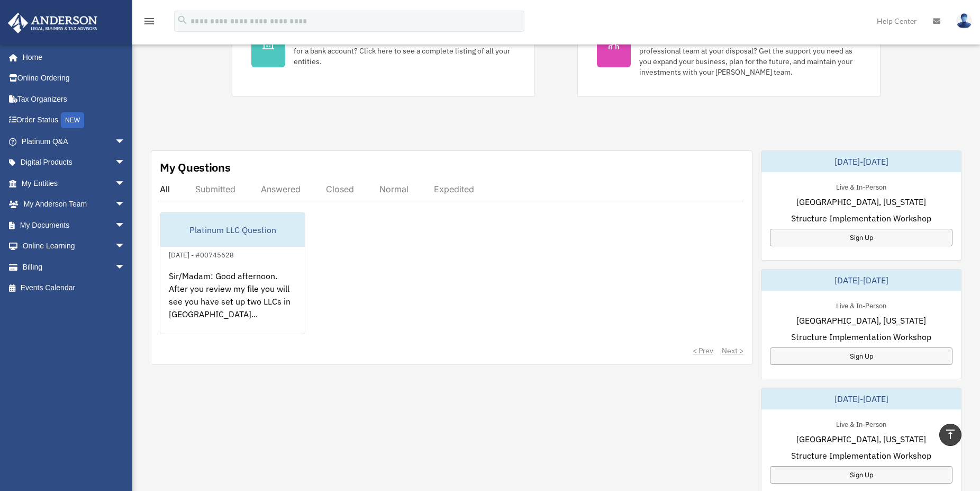 The image size is (980, 491). I want to click on a: My Documentsarrow_drop_down, so click(74, 225).